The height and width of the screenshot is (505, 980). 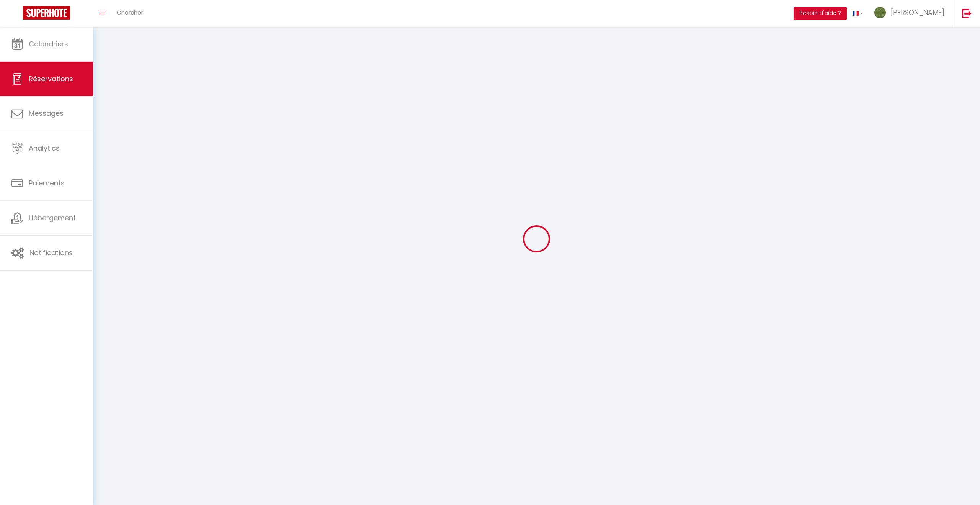 What do you see at coordinates (48, 44) in the screenshot?
I see `span: Calendriers` at bounding box center [48, 44].